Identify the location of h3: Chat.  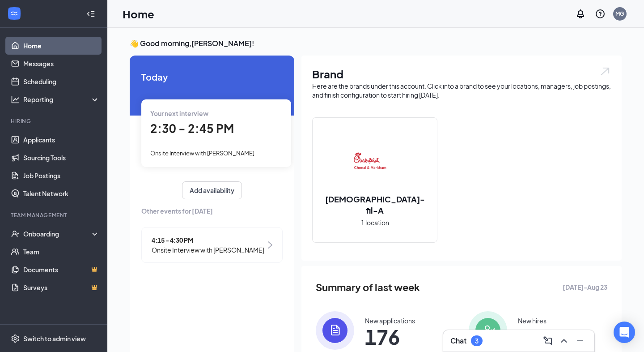
(459, 341).